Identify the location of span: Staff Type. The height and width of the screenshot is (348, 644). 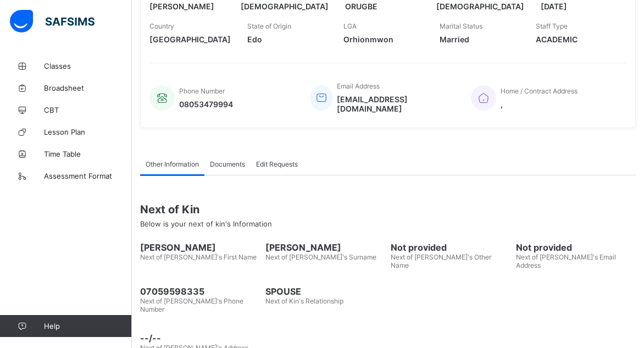
(552, 26).